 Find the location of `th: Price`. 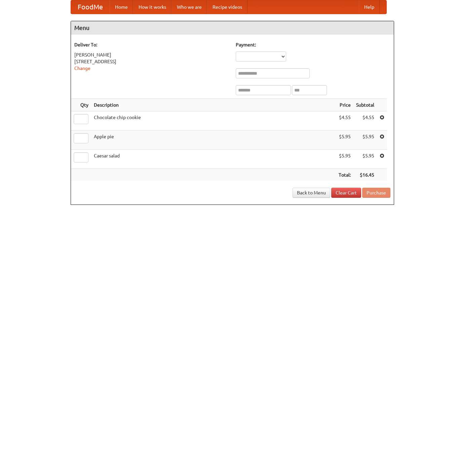

th: Price is located at coordinates (345, 105).